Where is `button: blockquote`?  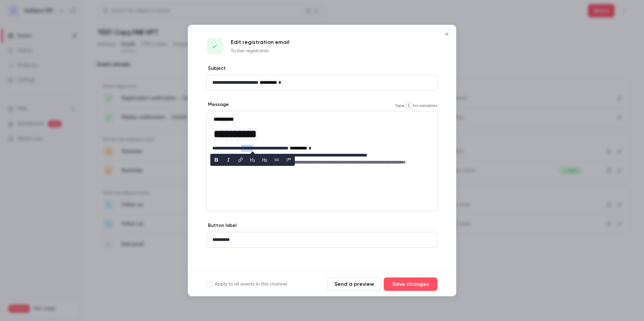
button: blockquote is located at coordinates (289, 160).